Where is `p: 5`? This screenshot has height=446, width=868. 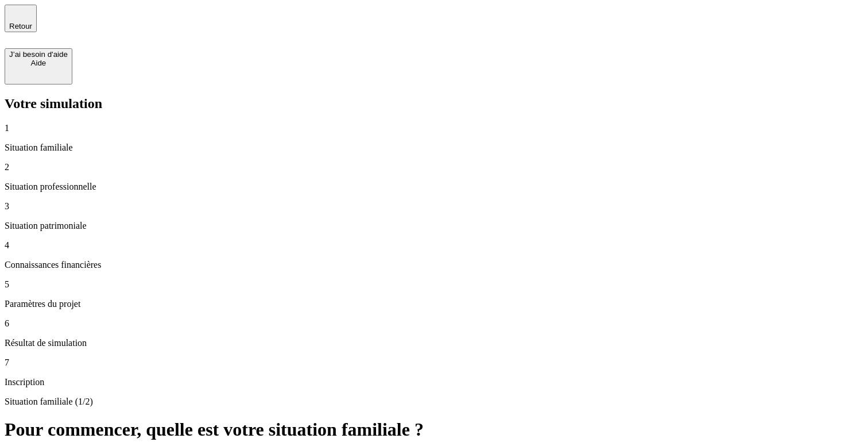
p: 5 is located at coordinates (434, 285).